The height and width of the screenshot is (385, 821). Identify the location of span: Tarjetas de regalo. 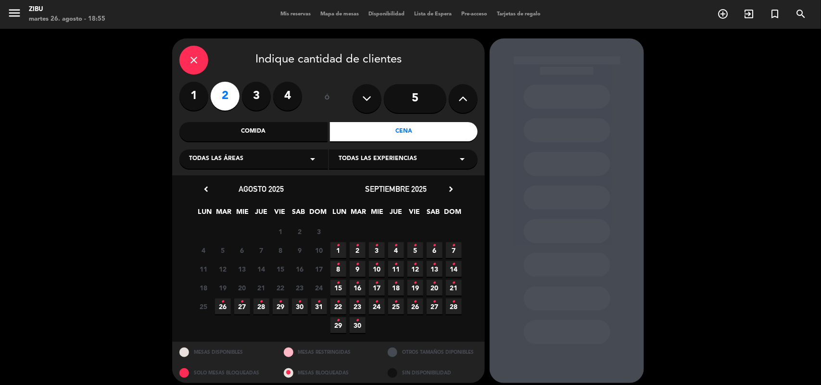
(518, 14).